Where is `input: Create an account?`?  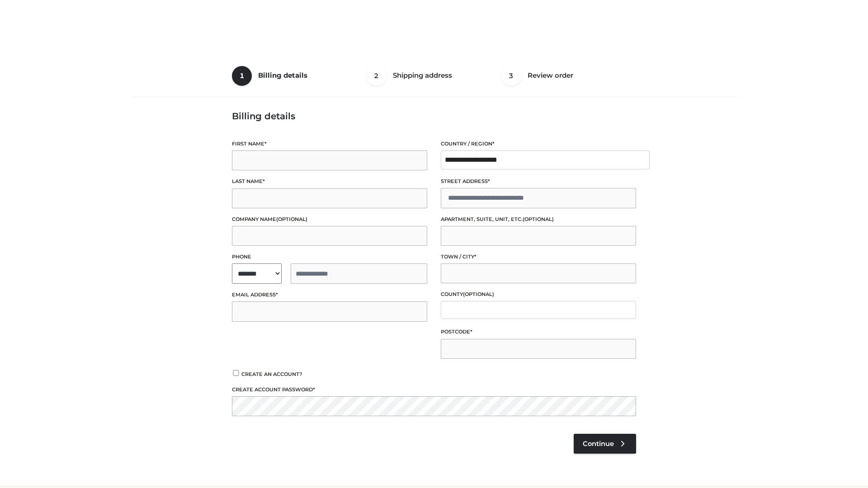 input: Create an account? is located at coordinates (236, 373).